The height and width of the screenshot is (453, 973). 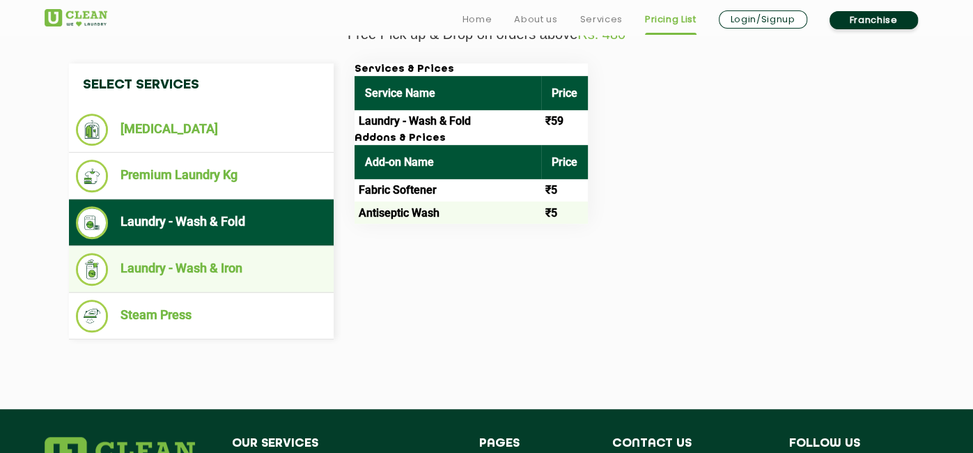 What do you see at coordinates (873, 20) in the screenshot?
I see `a: Franchise` at bounding box center [873, 20].